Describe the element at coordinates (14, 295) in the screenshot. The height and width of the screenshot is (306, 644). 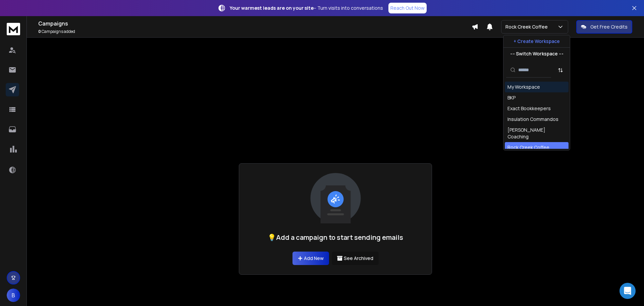
I see `button: B` at that location.